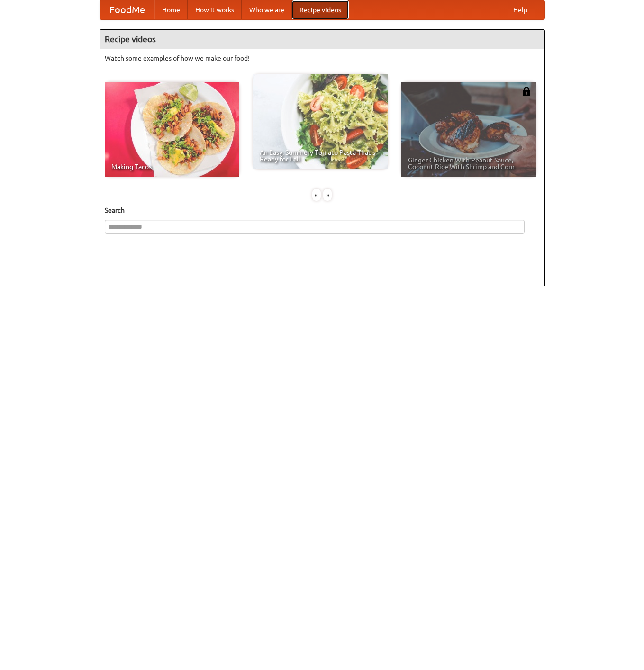 The width and height of the screenshot is (644, 670). I want to click on a: FoodMe, so click(127, 10).